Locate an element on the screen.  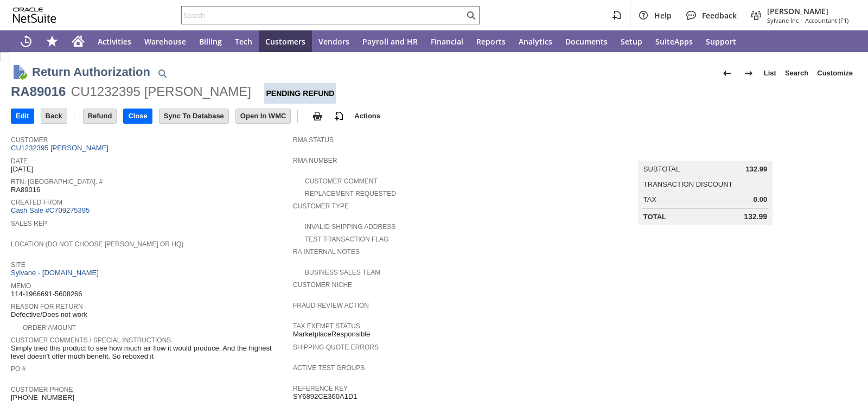
svg: Shortcuts is located at coordinates (52, 41).